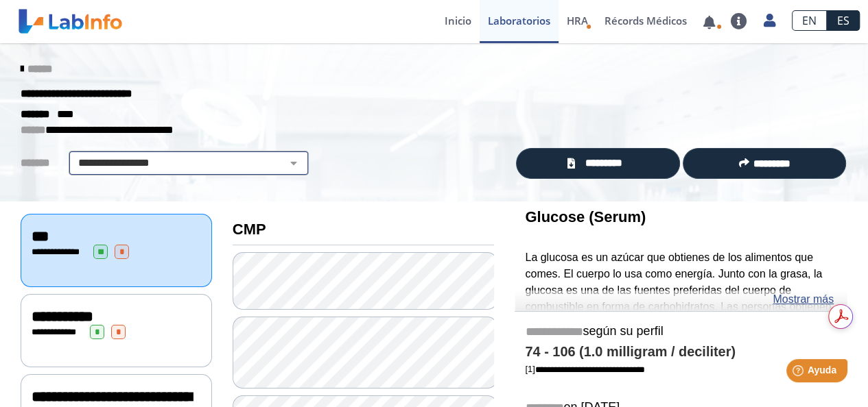 The height and width of the screenshot is (407, 868). What do you see at coordinates (249, 229) in the screenshot?
I see `b: CMP` at bounding box center [249, 229].